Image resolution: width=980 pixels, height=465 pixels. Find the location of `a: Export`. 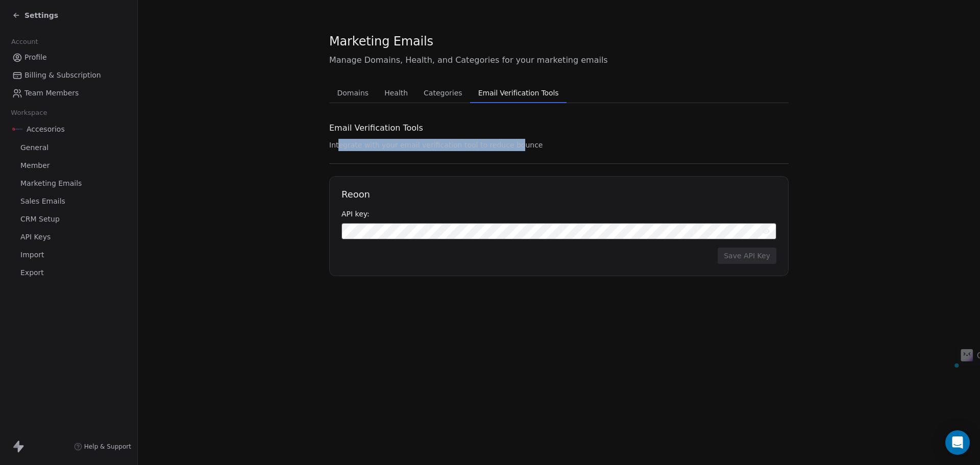

a: Export is located at coordinates (68, 273).